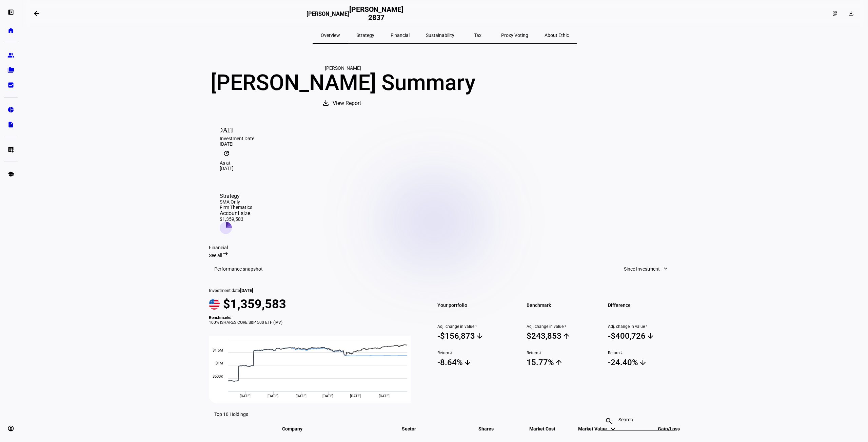 The width and height of the screenshot is (868, 442). I want to click on div: Account size, so click(236, 213).